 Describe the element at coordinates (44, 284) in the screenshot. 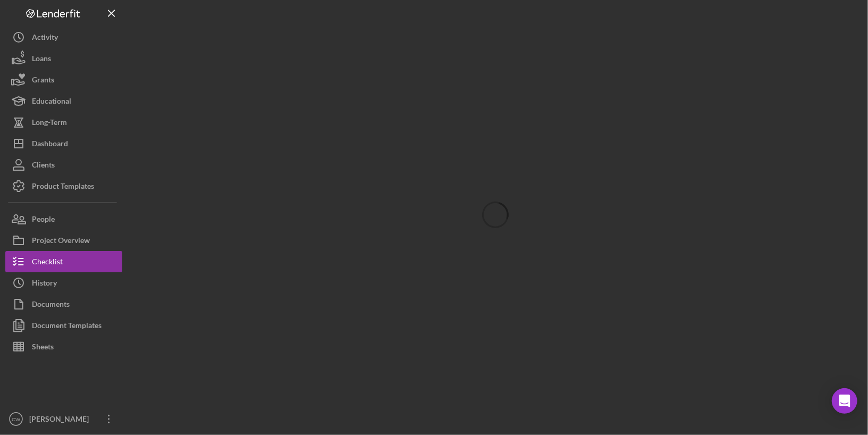

I see `div: History` at that location.